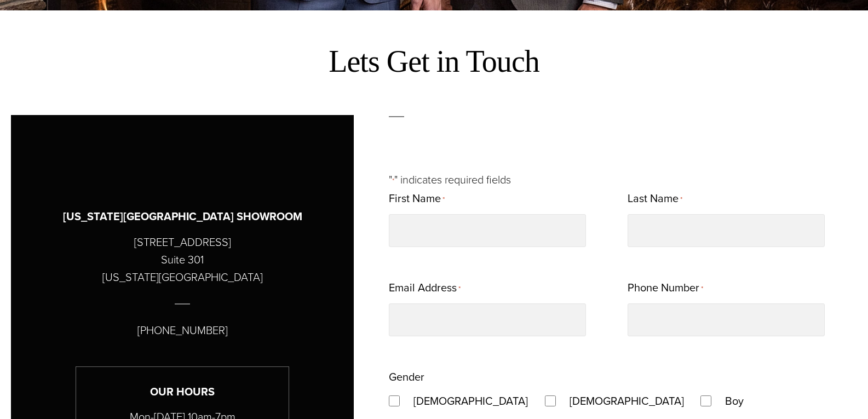  Describe the element at coordinates (417, 199) in the screenshot. I see `label: First Name` at that location.